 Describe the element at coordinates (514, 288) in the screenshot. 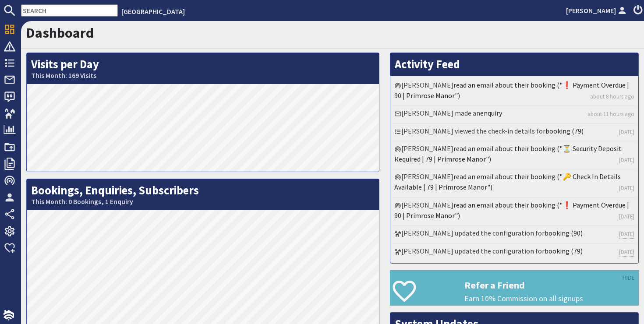

I see `a: Refer a Friend Earn 10% Commission on all signups` at that location.